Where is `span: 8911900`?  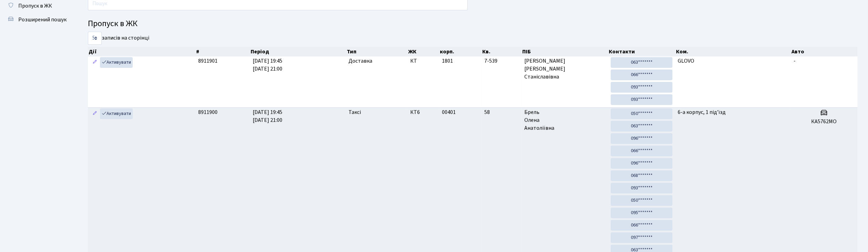
span: 8911900 is located at coordinates (208, 113).